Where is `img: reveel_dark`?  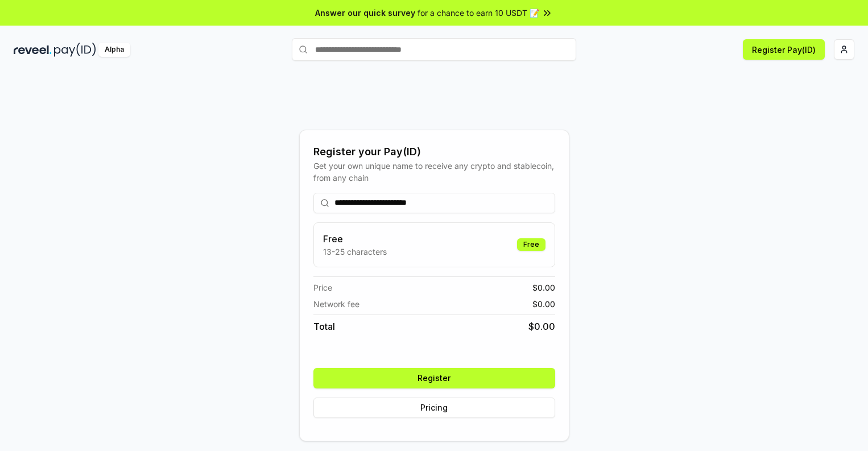 img: reveel_dark is located at coordinates (32, 49).